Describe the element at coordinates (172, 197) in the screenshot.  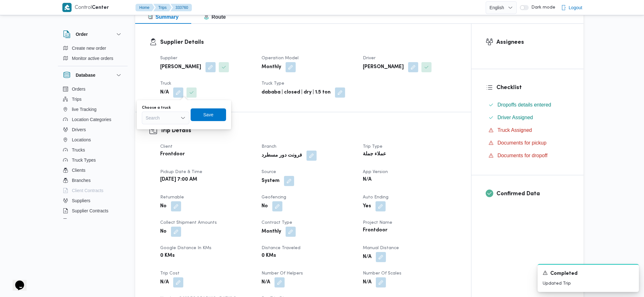
I see `span: Returnable` at that location.